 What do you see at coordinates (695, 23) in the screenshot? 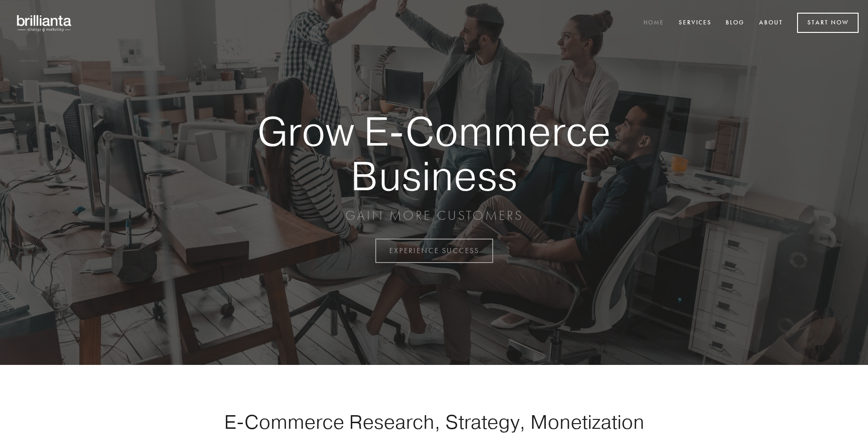
I see `a: Services` at bounding box center [695, 23].